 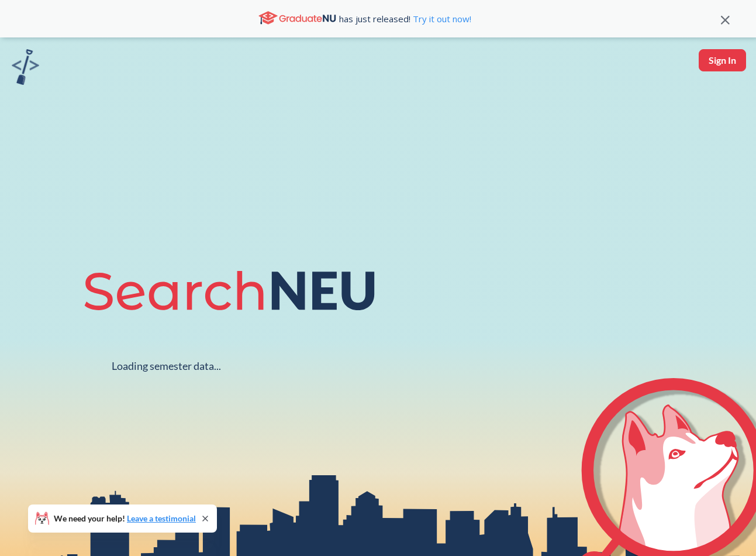 What do you see at coordinates (161, 517) in the screenshot?
I see `a: Leave a testimonial` at bounding box center [161, 517].